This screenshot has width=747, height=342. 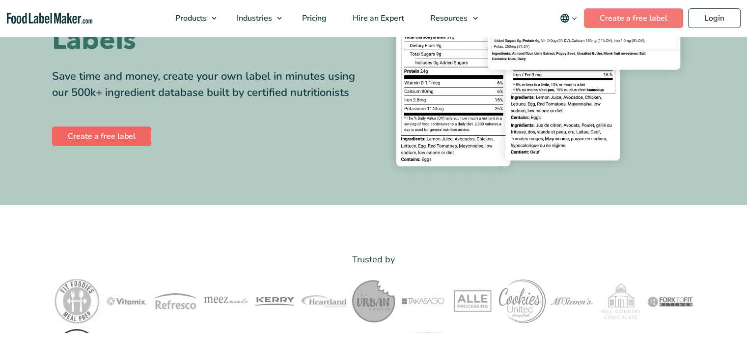 What do you see at coordinates (448, 18) in the screenshot?
I see `span: Resources` at bounding box center [448, 18].